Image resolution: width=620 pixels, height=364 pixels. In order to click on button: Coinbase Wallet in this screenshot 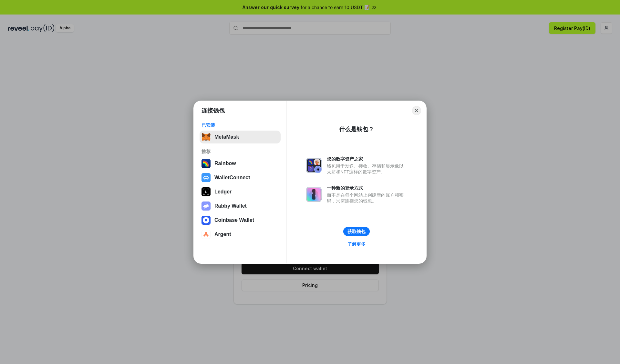, I will do `click(240, 220)`.